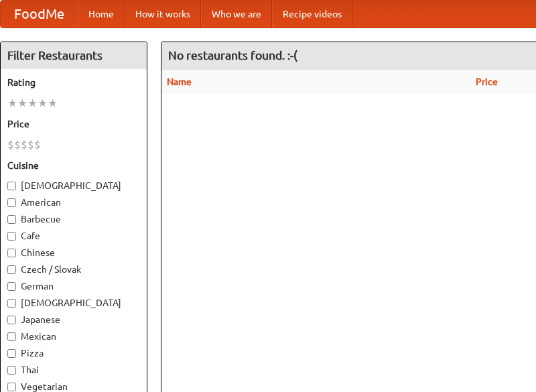  I want to click on input: American, so click(11, 203).